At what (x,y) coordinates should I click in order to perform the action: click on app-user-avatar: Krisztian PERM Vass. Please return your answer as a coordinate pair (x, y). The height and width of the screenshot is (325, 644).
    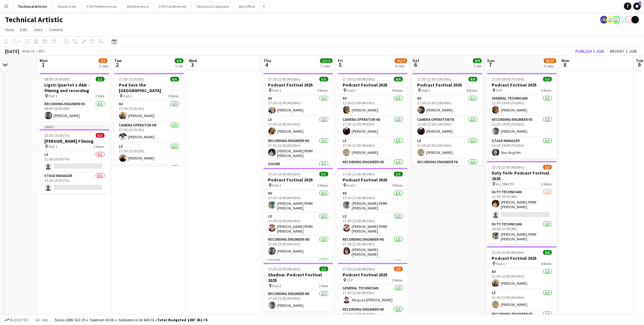
    Looking at the image, I should click on (604, 19).